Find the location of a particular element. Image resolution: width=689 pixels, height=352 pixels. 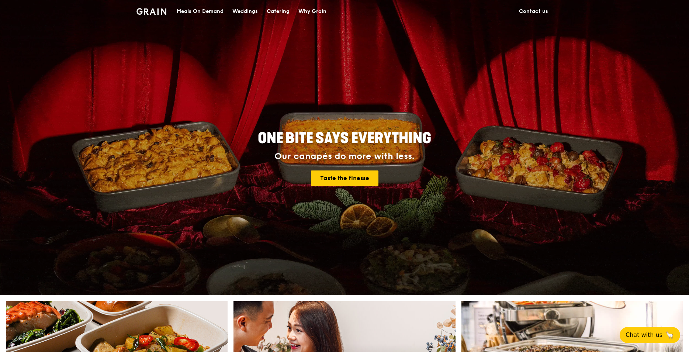

a: Contact us is located at coordinates (533, 11).